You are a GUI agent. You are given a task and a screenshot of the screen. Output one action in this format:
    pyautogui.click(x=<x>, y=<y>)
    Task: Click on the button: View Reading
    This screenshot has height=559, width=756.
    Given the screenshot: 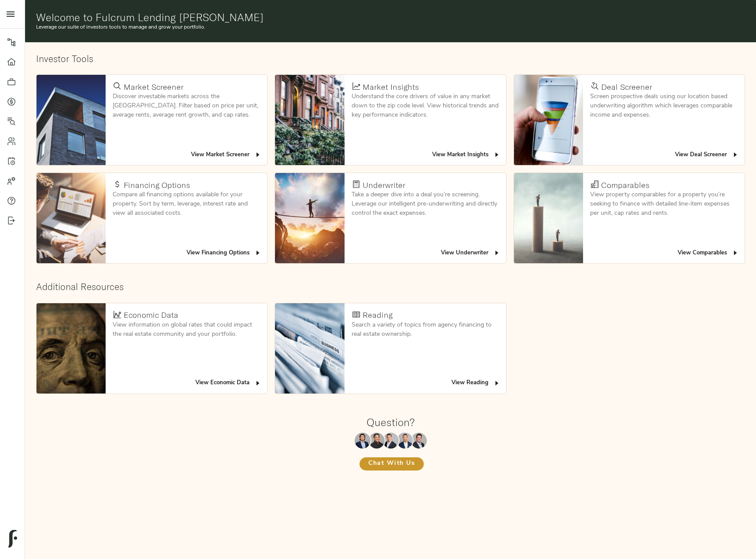 What is the action you would take?
    pyautogui.click(x=476, y=383)
    